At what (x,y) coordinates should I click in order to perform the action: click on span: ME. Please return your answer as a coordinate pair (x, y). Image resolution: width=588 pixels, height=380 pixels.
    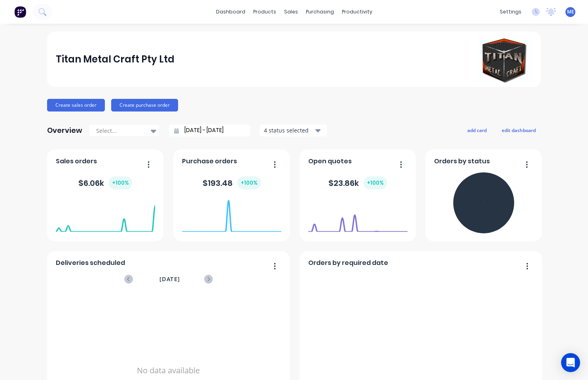
    Looking at the image, I should click on (570, 12).